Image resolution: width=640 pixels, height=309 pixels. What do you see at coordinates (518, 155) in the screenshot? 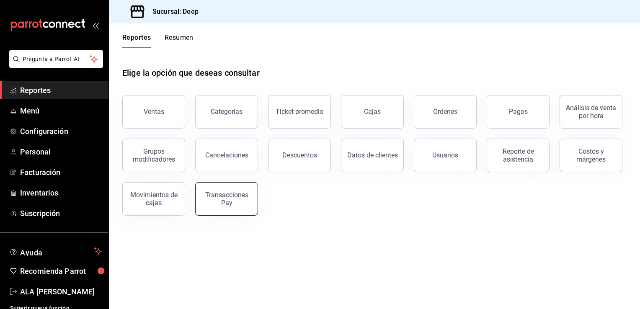
I see `button: Reporte de asistencia` at bounding box center [518, 155].